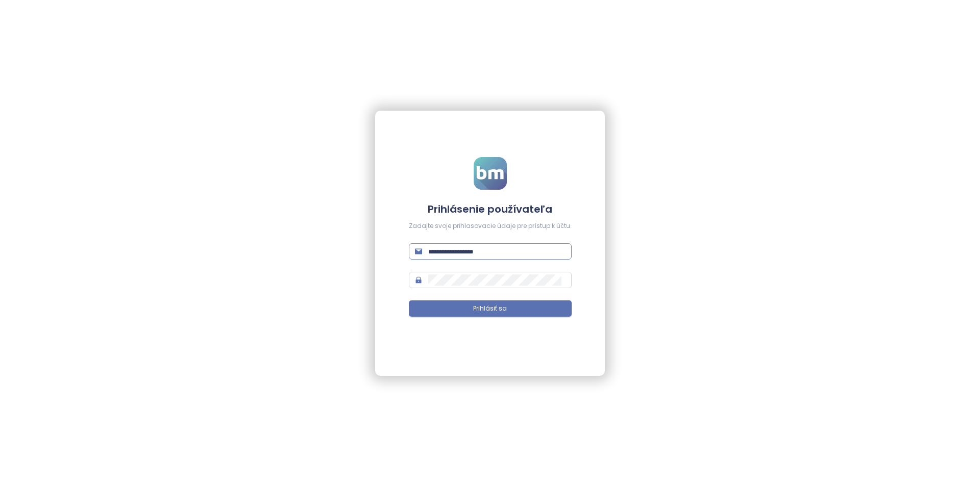  Describe the element at coordinates (490, 226) in the screenshot. I see `div: Zadajte svoje prihlasovacie údaje pre prístup k účtu.` at that location.